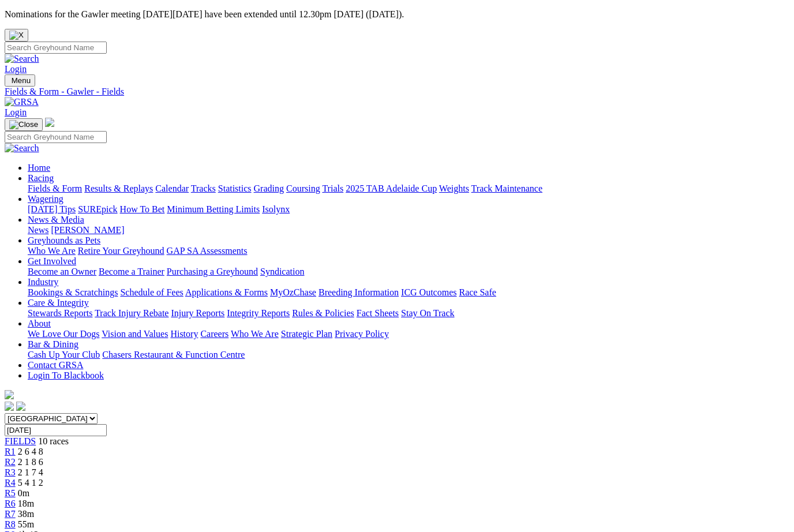  I want to click on a: Careers, so click(214, 334).